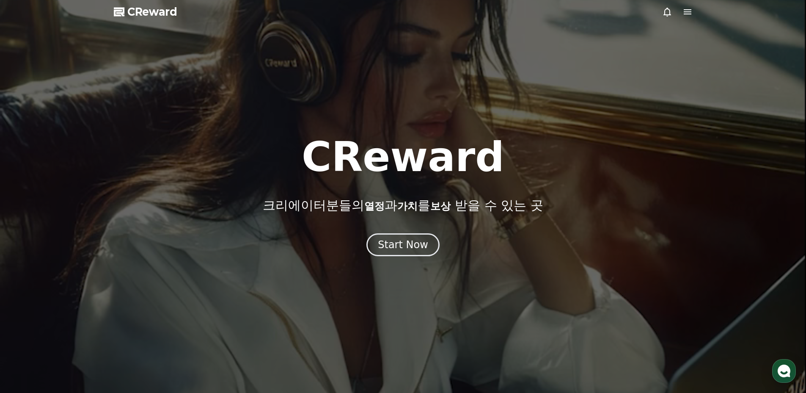 The height and width of the screenshot is (393, 806). What do you see at coordinates (403, 205) in the screenshot?
I see `p: 크리에이터분들의 과 를 받을 수 있는 곳` at bounding box center [403, 205].